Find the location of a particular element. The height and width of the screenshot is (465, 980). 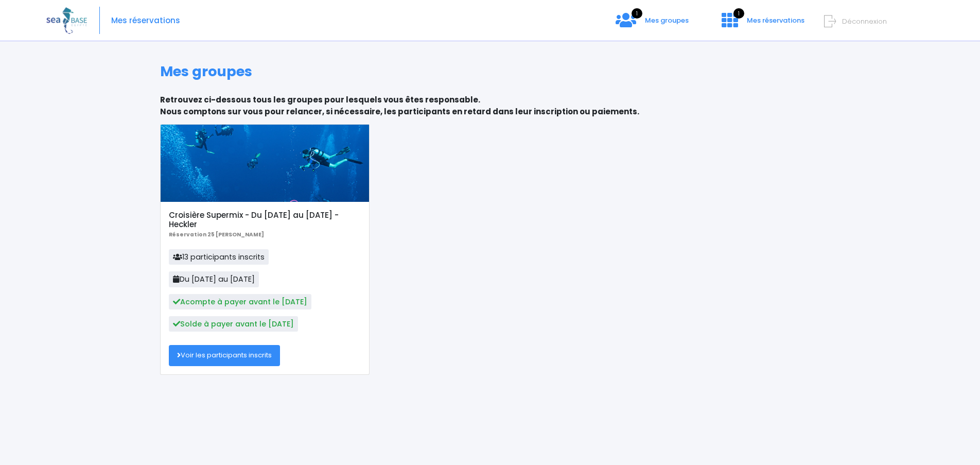

p: Retrouvez ci-dessous tous les groupes pour lesquels vous êtes responsable. Nous comptons sur vous... is located at coordinates (490, 106).